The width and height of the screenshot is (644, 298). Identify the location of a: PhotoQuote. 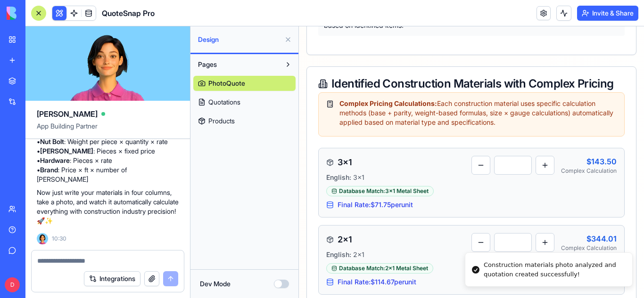
(244, 83).